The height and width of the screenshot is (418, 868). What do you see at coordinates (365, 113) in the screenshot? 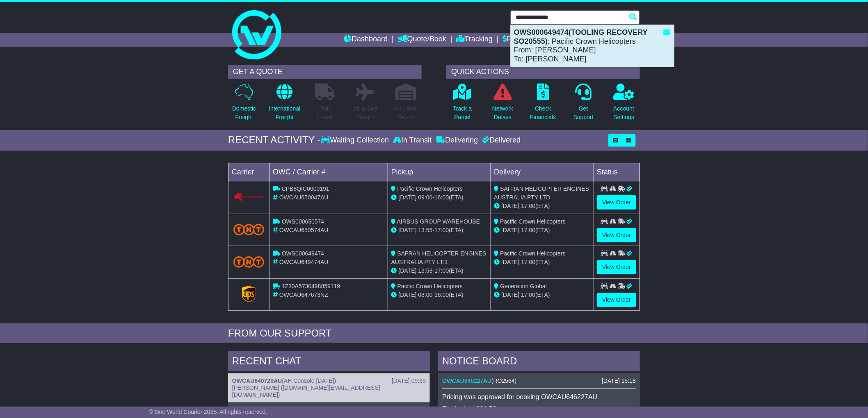
I see `p: Air & Sea Freight` at bounding box center [365, 113].